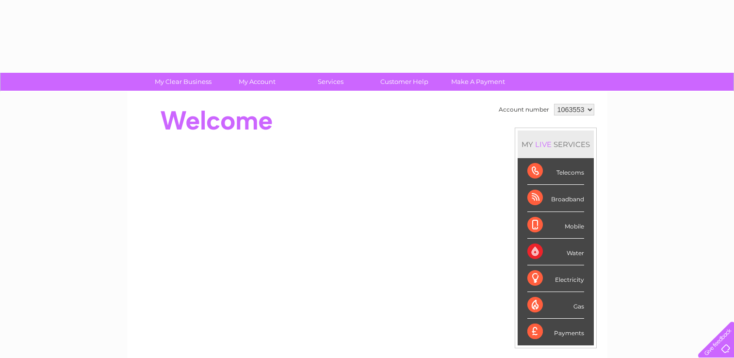 This screenshot has height=358, width=734. Describe the element at coordinates (556, 305) in the screenshot. I see `div: Gas` at that location.